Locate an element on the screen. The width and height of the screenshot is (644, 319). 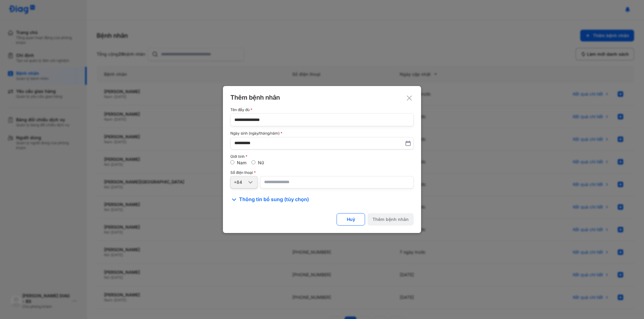
div: Tên đầy đủ is located at coordinates (322, 110).